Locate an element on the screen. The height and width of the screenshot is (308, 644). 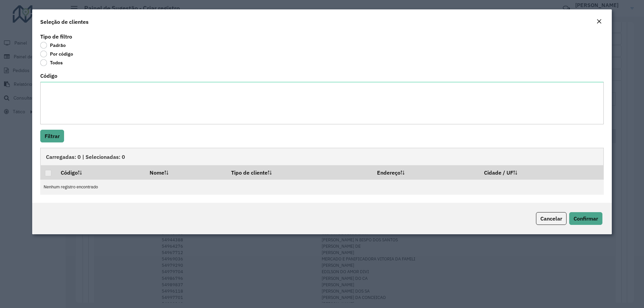
label: Padrão is located at coordinates (53, 45).